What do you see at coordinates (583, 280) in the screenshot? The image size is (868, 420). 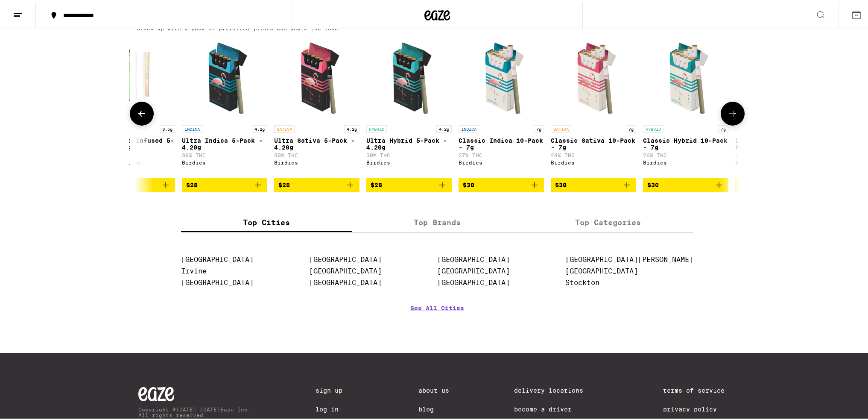 I see `a: Stockton` at bounding box center [583, 280].